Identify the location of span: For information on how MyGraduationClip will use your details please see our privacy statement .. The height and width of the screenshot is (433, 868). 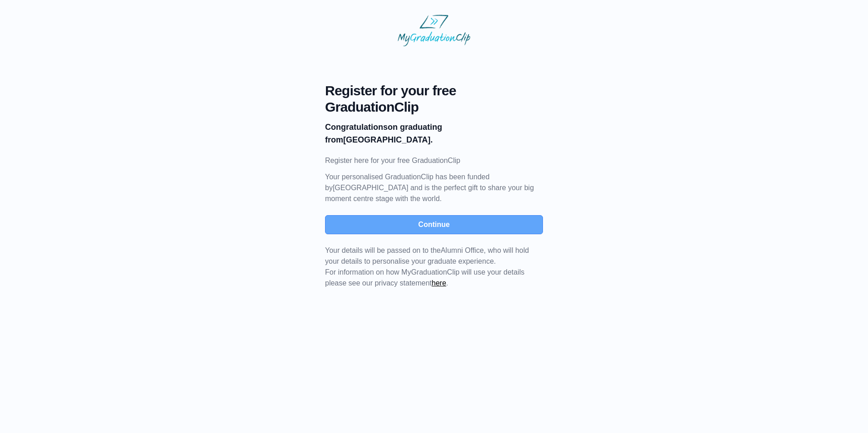
(426, 266).